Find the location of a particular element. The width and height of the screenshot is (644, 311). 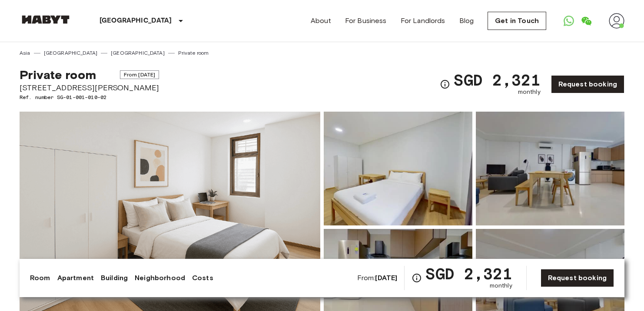

a: Blog is located at coordinates (467, 21).